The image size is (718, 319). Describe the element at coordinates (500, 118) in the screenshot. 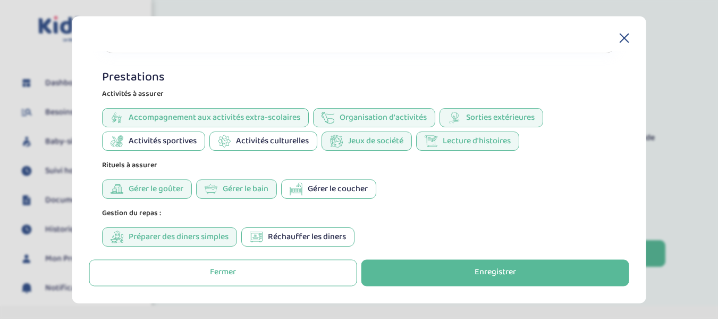

I see `span: Sorties extérieures` at that location.